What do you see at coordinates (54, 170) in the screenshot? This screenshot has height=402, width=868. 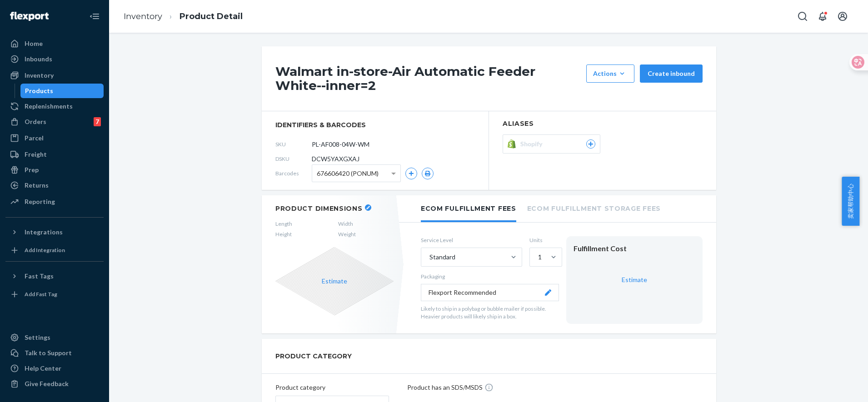 I see `a: Prep` at bounding box center [54, 170].